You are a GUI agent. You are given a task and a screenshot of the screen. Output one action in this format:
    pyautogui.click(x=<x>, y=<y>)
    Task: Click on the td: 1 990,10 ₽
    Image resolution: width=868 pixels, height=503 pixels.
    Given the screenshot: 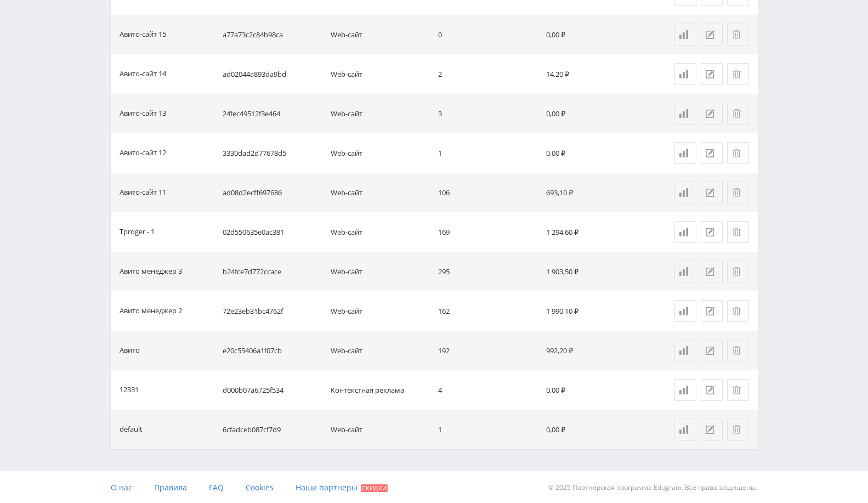 What is the action you would take?
    pyautogui.click(x=595, y=311)
    